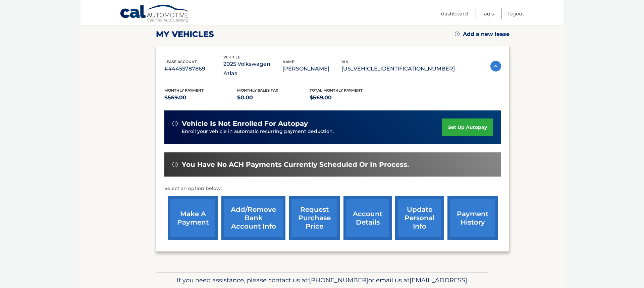  I want to click on a: request purchase price, so click(314, 218).